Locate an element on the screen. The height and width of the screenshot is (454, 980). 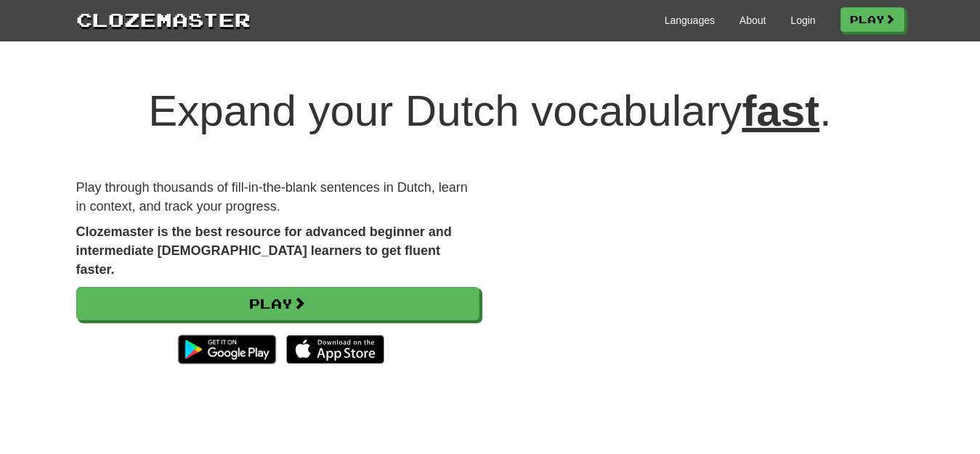
p: Play through thousands of fill-in-the-blank sentences in Dutch, learn in context, and track your ... is located at coordinates (278, 197).